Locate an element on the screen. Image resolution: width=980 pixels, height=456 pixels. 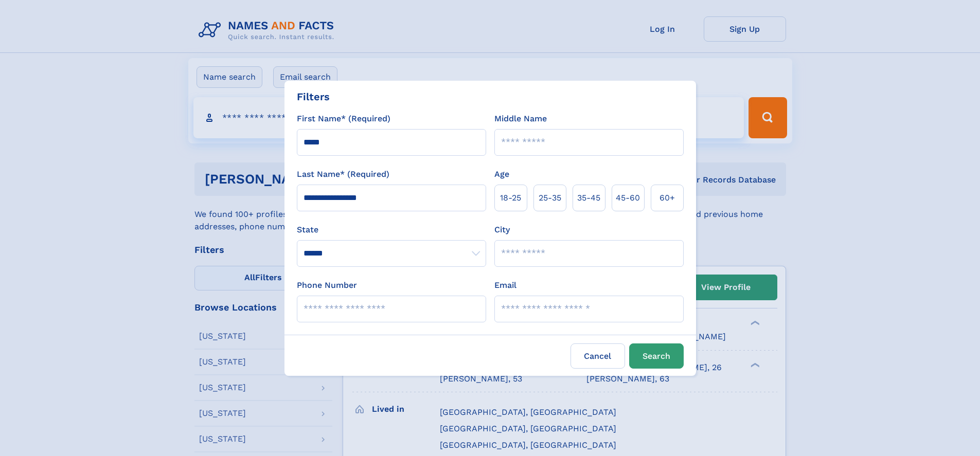
label: Middle Name is located at coordinates (521, 119).